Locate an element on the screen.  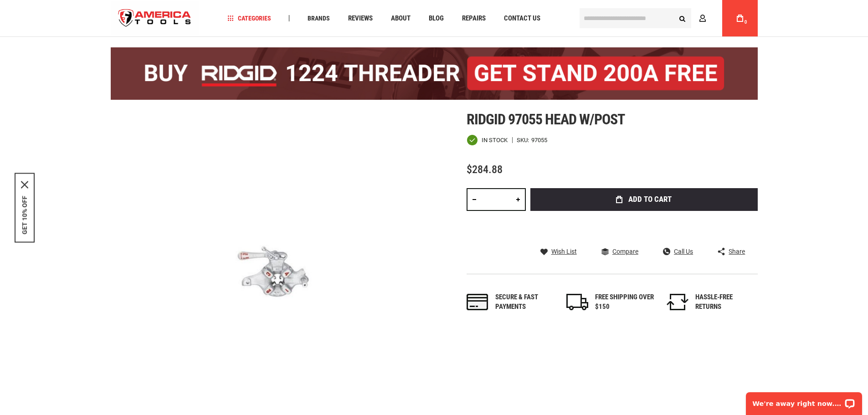
a: Repairs is located at coordinates (474, 18).